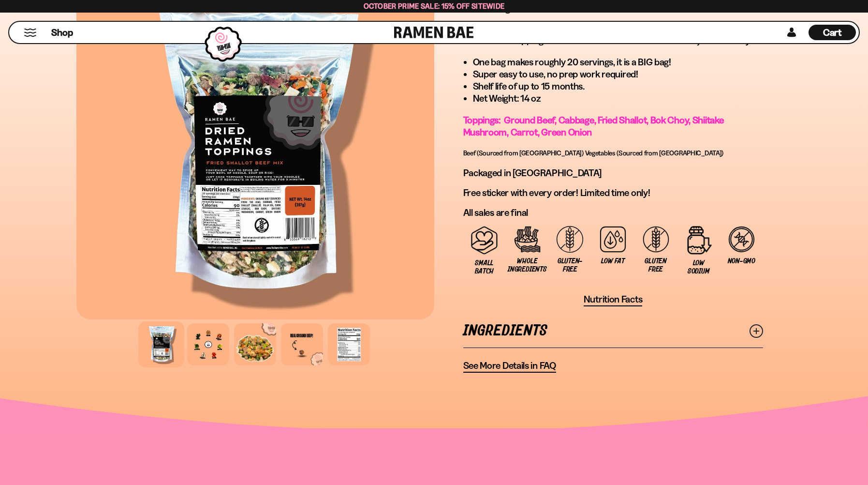 The width and height of the screenshot is (868, 485). I want to click on span: Non-GMO, so click(741, 261).